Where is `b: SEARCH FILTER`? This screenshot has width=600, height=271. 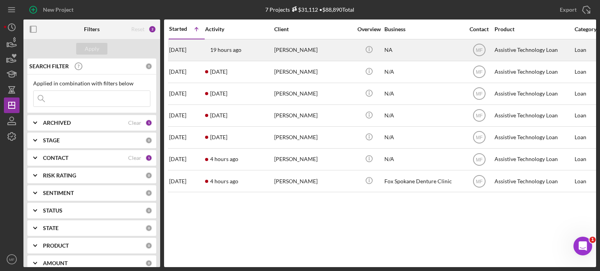 b: SEARCH FILTER is located at coordinates (49, 66).